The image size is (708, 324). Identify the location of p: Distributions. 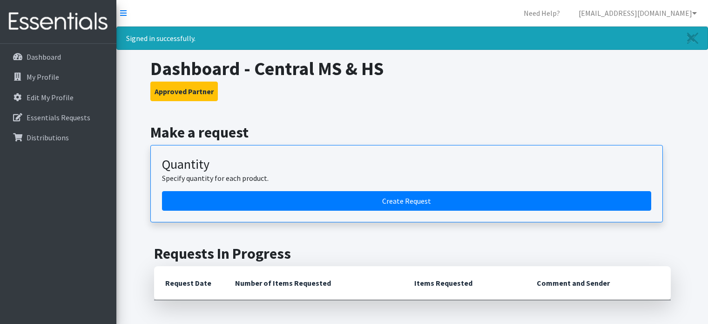
(47, 137).